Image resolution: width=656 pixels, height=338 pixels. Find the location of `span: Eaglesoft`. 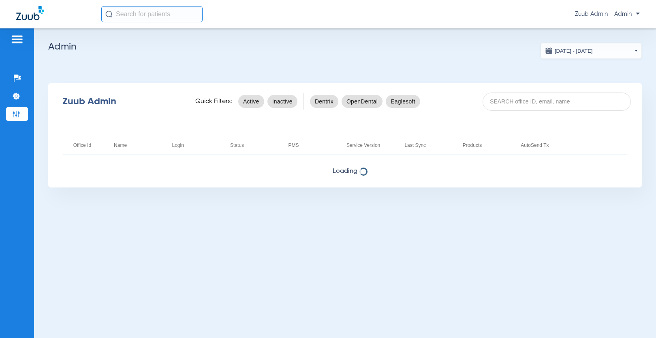

span: Eaglesoft is located at coordinates (403, 101).